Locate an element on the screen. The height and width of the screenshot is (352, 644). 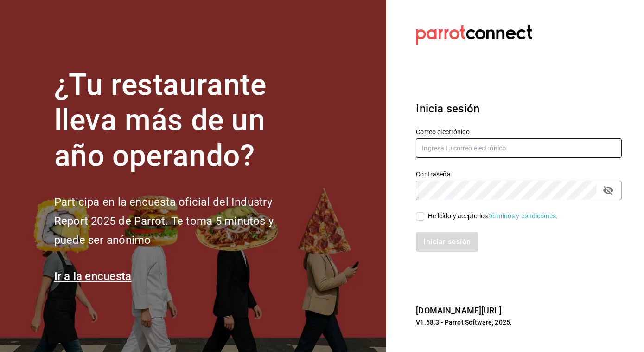
p: V1.68.3 - Parrot Software, 2025. is located at coordinates (519, 322).